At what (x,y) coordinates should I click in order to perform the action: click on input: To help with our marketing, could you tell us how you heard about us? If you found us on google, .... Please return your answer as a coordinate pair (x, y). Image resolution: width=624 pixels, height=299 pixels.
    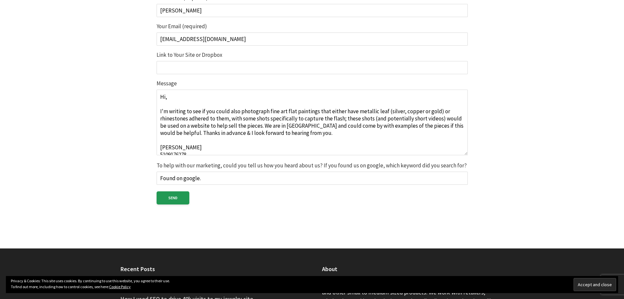
    Looking at the image, I should click on (312, 178).